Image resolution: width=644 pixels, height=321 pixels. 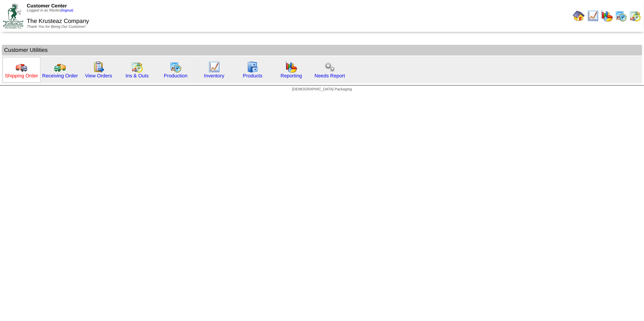 What do you see at coordinates (291, 75) in the screenshot?
I see `a: Reporting` at bounding box center [291, 75].